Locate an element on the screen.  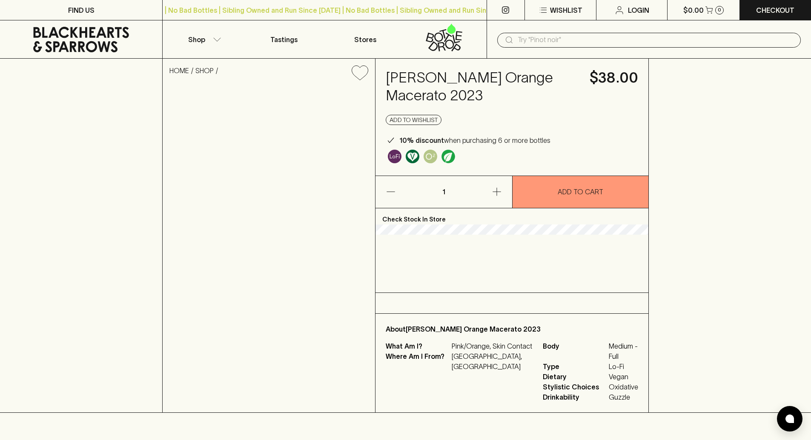
span: Type is located at coordinates (575, 367).